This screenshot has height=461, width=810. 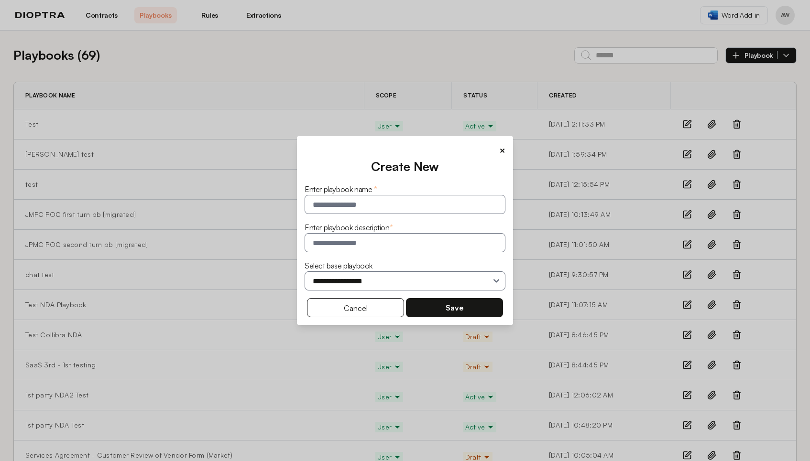 What do you see at coordinates (405, 228) in the screenshot?
I see `div: Enter playbook description` at bounding box center [405, 228].